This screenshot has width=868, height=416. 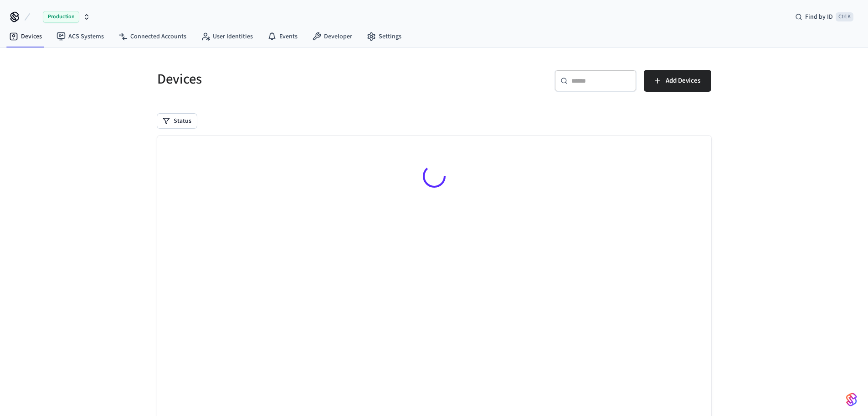 What do you see at coordinates (283, 37) in the screenshot?
I see `a: Events` at bounding box center [283, 37].